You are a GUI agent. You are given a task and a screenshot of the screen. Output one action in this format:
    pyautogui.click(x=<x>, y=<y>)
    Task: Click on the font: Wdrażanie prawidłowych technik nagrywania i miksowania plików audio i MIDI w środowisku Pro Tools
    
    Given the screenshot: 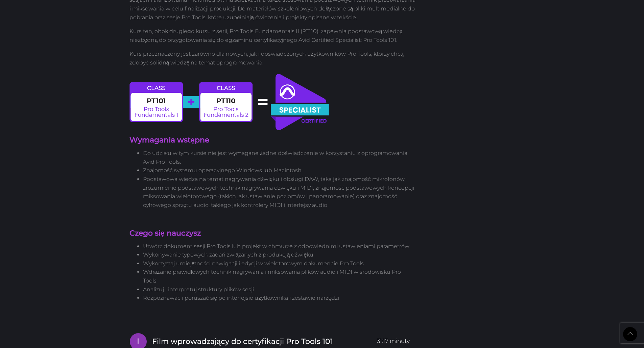 What is the action you would take?
    pyautogui.click(x=272, y=276)
    